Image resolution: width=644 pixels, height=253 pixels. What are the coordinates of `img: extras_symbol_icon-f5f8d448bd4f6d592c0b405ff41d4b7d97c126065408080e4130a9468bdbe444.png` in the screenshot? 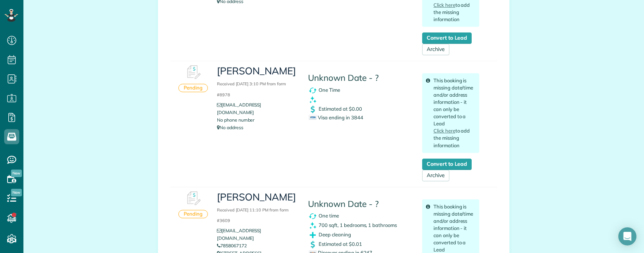 It's located at (312, 235).